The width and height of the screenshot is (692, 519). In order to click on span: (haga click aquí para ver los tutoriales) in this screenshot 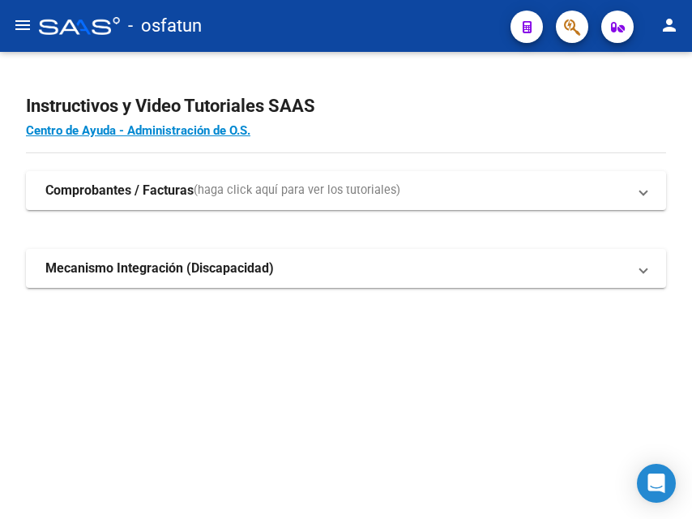, I will do `click(297, 190)`.